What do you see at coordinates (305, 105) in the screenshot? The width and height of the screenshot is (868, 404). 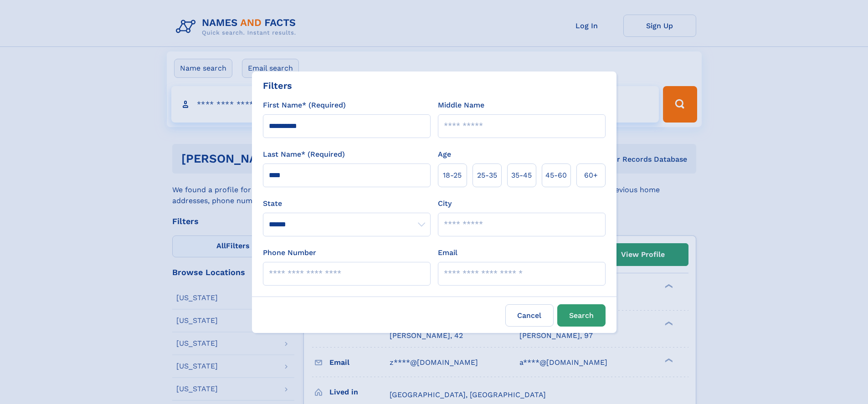 I see `label: First Name* (Required)` at bounding box center [305, 105].